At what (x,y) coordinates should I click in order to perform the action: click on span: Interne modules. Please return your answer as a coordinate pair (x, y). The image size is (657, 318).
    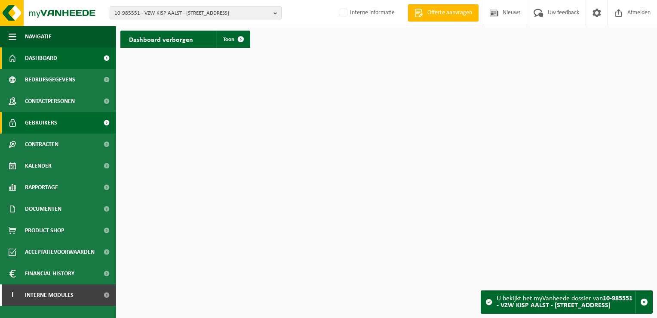
    Looking at the image, I should click on (49, 295).